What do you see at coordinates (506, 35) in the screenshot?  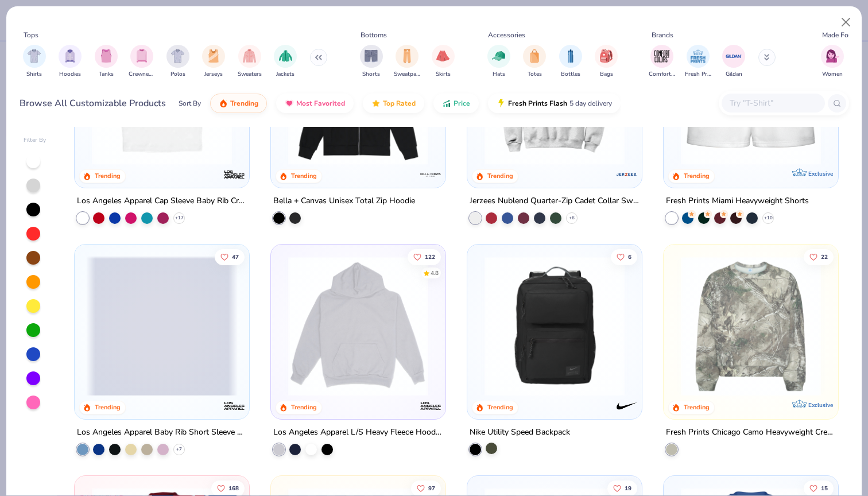 I see `div: Accessories` at bounding box center [506, 35].